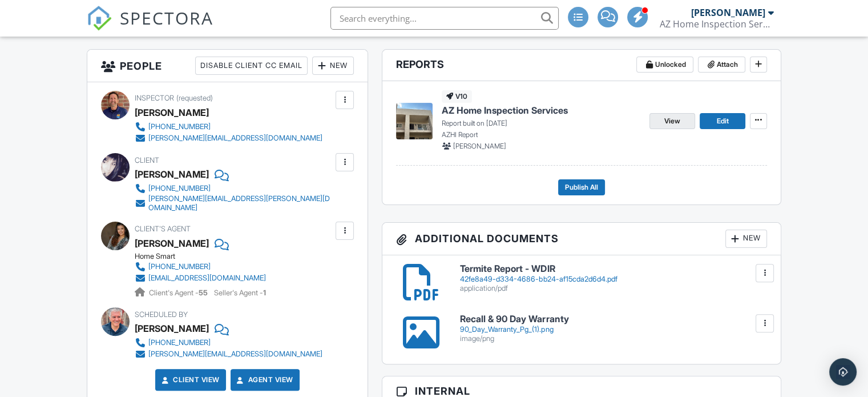 This screenshot has width=868, height=397. I want to click on span: Scheduled By, so click(161, 314).